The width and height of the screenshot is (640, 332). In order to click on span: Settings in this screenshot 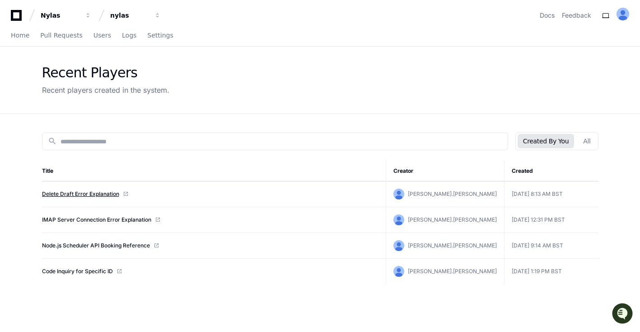, I will do `click(160, 35)`.